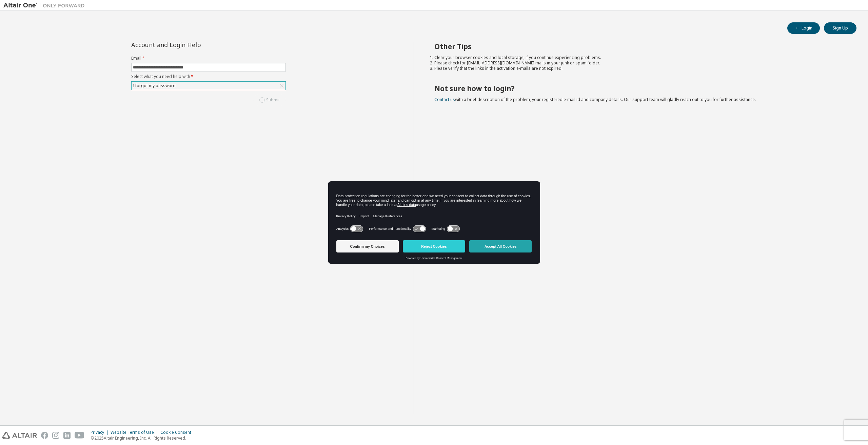 Image resolution: width=868 pixels, height=445 pixels. Describe the element at coordinates (45, 435) in the screenshot. I see `img: facebook.svg` at that location.